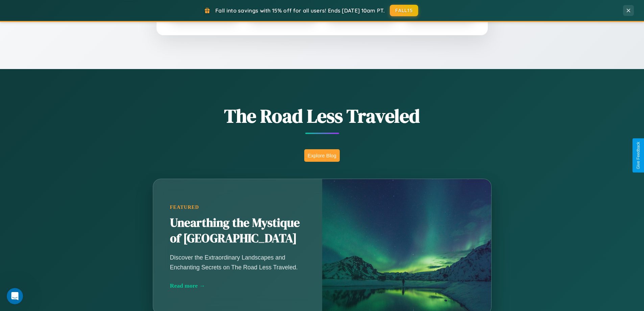 The width and height of the screenshot is (644, 311). Describe the element at coordinates (322, 155) in the screenshot. I see `button: Explore Blog` at that location.